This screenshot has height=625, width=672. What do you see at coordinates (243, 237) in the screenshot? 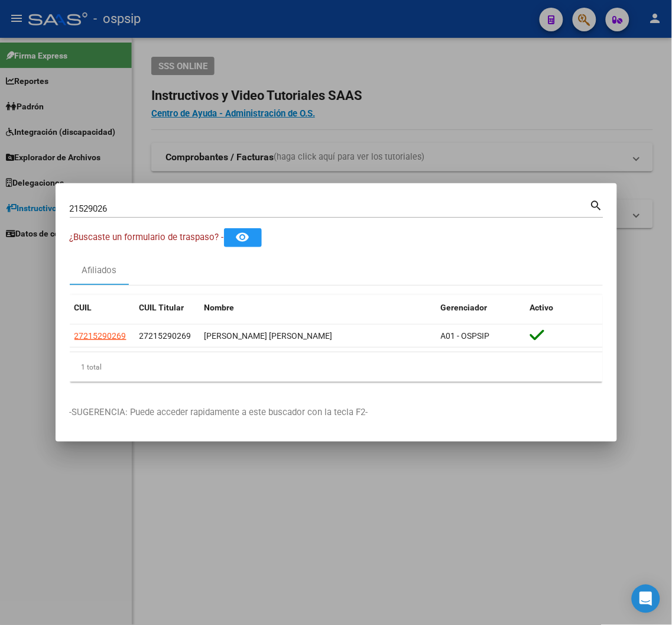
I see `mat-icon: remove_red_eye` at bounding box center [243, 237].